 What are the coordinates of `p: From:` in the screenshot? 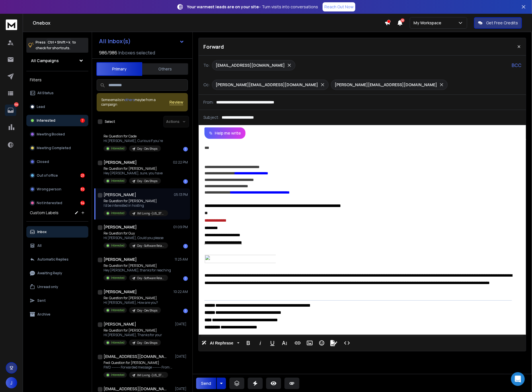 It's located at (209, 102).